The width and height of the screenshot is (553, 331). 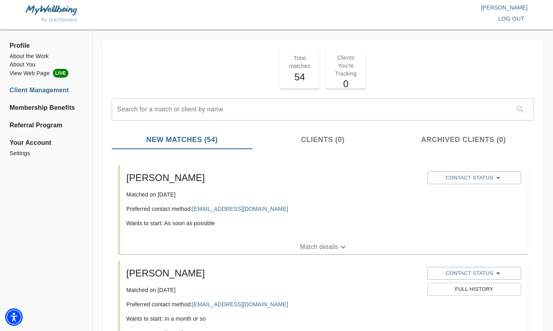 I want to click on span: Archived Clients (0), so click(x=464, y=140).